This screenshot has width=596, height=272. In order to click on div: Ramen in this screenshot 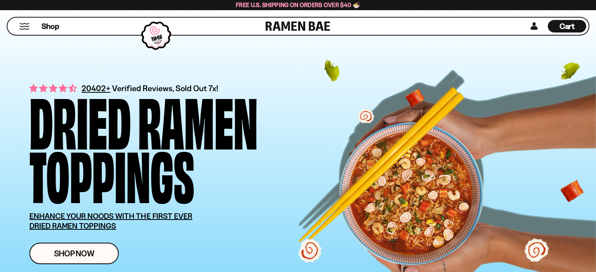, I will do `click(198, 119)`.